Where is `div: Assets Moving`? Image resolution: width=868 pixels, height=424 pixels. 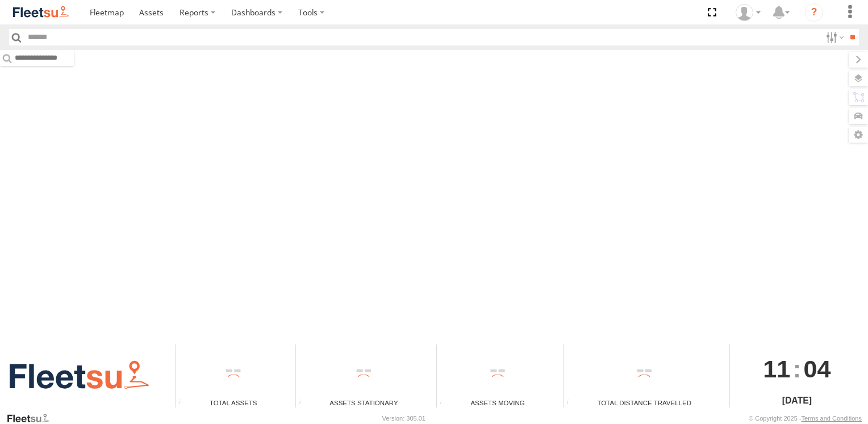 div: Assets Moving is located at coordinates (498, 403).